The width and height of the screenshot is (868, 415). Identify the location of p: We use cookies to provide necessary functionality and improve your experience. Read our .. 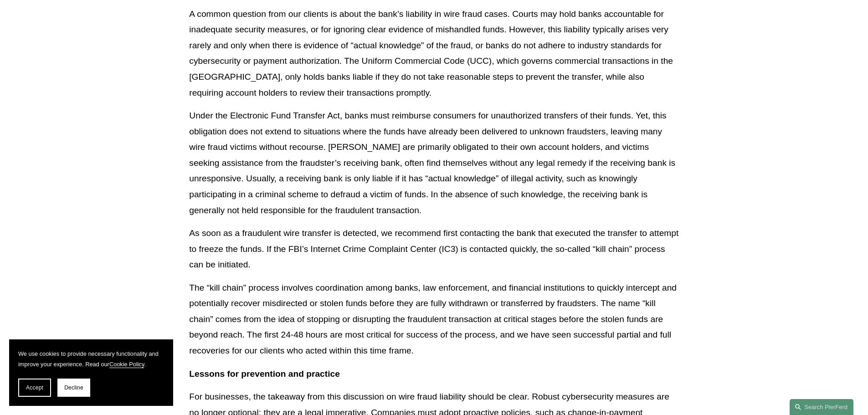
(91, 359).